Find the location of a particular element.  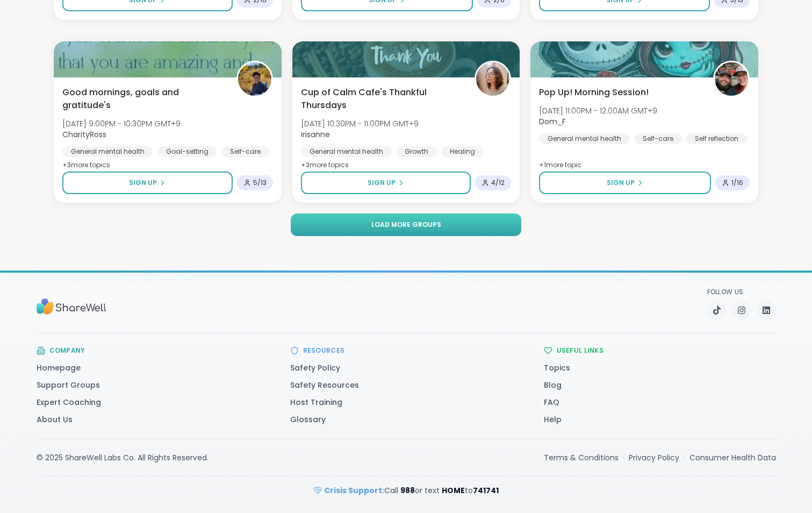

a: LinkedIn is located at coordinates (766, 310).